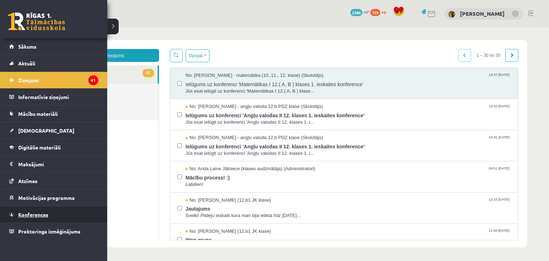  What do you see at coordinates (49, 231) in the screenshot?
I see `span: Proktoringa izmēģinājums` at bounding box center [49, 231].